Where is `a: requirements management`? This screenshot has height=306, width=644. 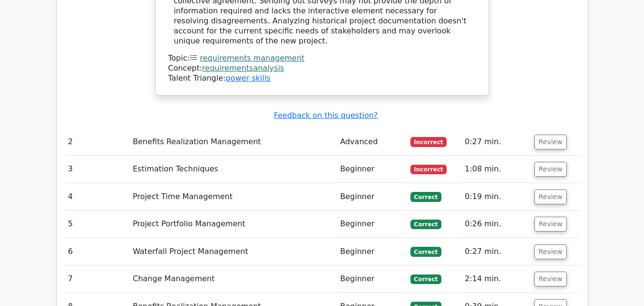
a: requirements management is located at coordinates (251, 58).